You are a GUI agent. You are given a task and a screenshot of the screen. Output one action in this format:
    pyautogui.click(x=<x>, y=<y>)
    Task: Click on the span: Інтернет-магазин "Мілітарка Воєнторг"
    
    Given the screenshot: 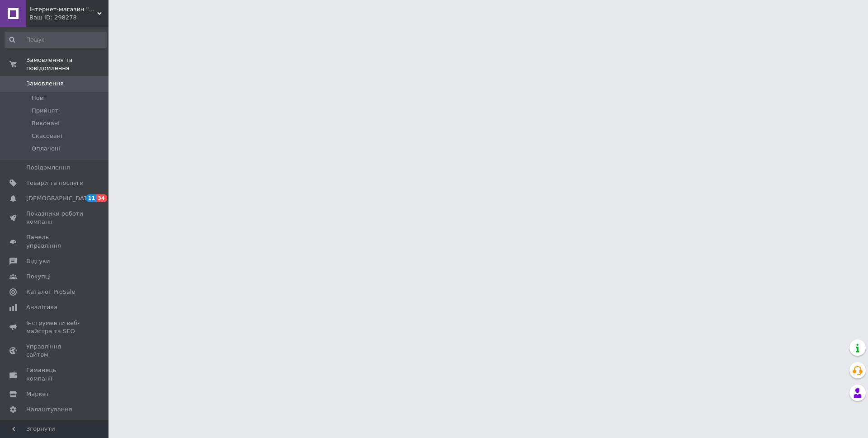 What is the action you would take?
    pyautogui.click(x=63, y=9)
    